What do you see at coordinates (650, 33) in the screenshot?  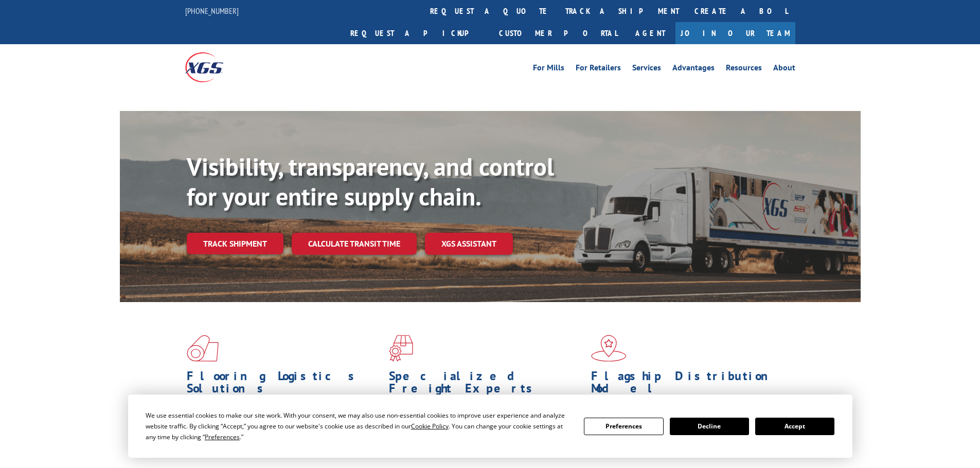 I see `a: Agent` at bounding box center [650, 33].